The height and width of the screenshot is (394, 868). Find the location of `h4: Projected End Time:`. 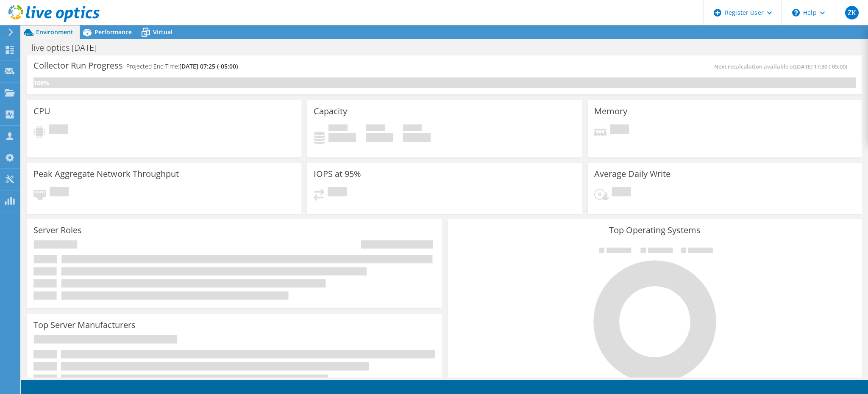

h4: Projected End Time: is located at coordinates (182, 67).